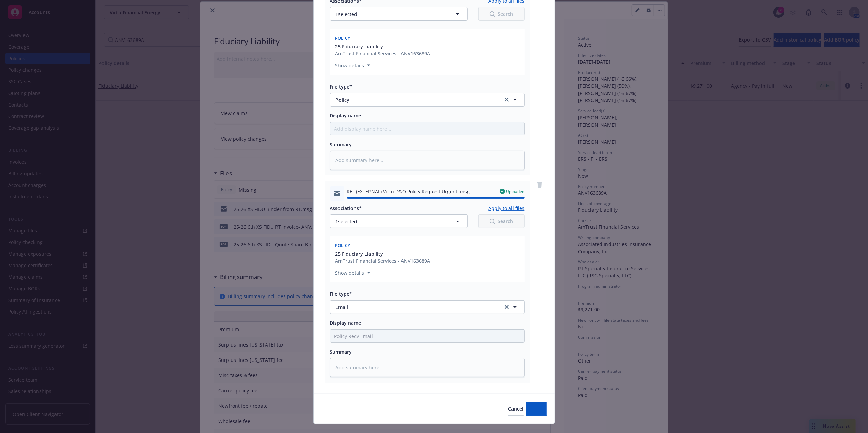 The width and height of the screenshot is (868, 433). What do you see at coordinates (409, 191) in the screenshot?
I see `span: RE_ (EXTERNAL) Virtu D&O Policy Request Urgent .msg` at bounding box center [409, 191].